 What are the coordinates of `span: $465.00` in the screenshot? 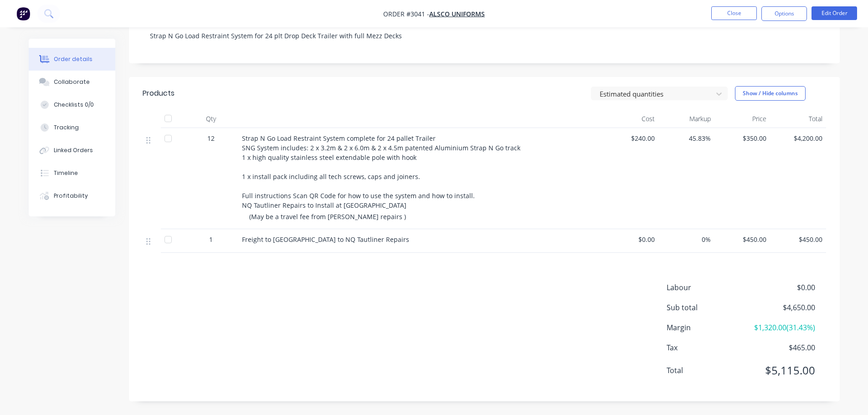 It's located at (781, 348).